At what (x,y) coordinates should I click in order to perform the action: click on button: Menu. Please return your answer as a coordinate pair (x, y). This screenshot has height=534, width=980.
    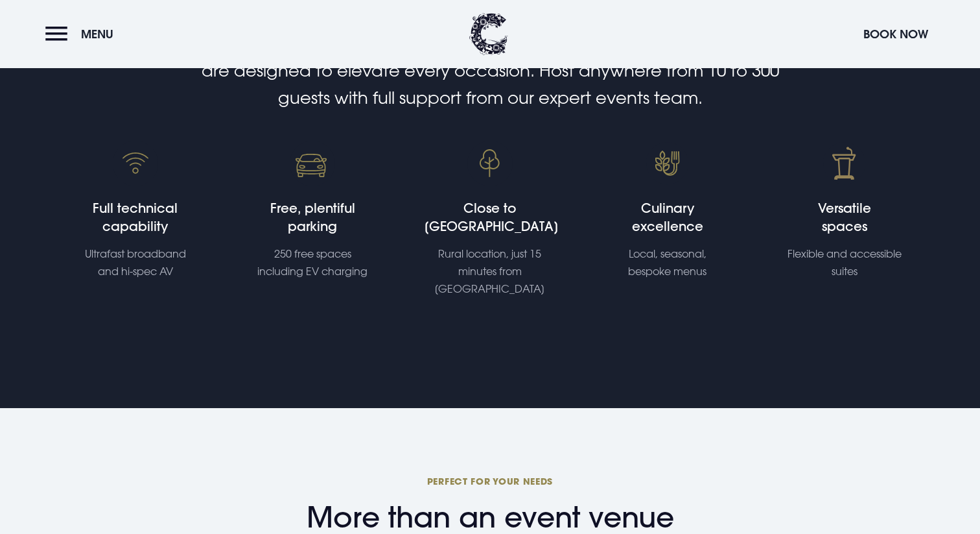
    Looking at the image, I should click on (82, 34).